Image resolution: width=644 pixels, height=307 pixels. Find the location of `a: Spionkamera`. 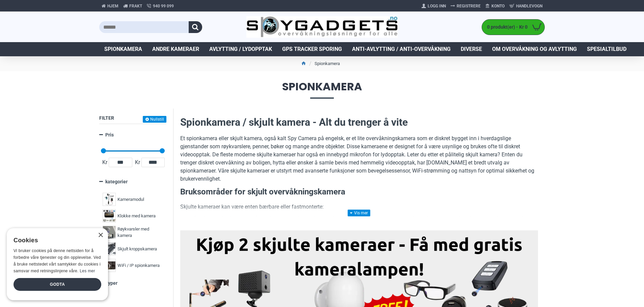

a: Spionkamera is located at coordinates (123, 49).